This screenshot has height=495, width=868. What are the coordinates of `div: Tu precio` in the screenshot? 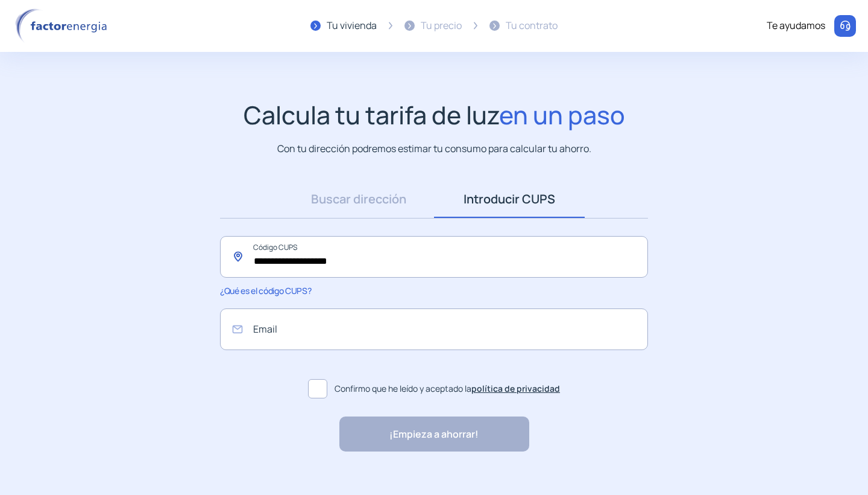 It's located at (441, 26).